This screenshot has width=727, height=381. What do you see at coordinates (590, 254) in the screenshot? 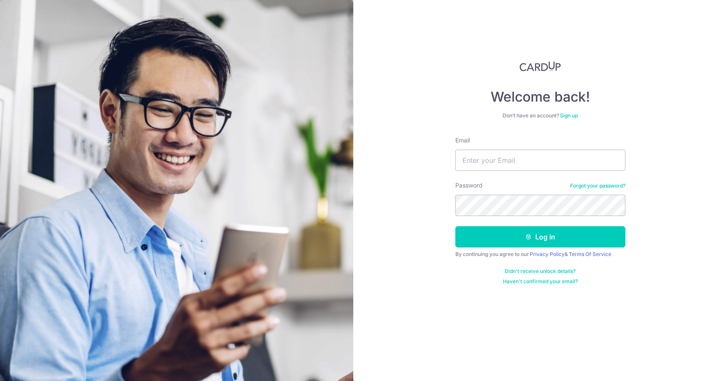
I see `a: Terms Of Service` at bounding box center [590, 254].